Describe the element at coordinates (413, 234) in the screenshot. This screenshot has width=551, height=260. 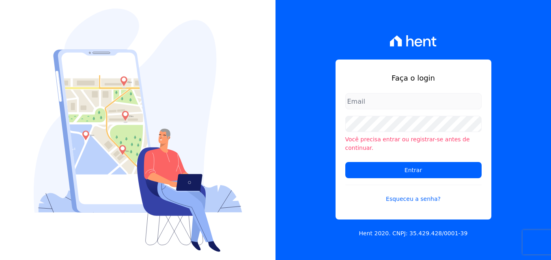
I see `p: Hent 2020. CNPJ: 35.429.428/0001-39` at that location.